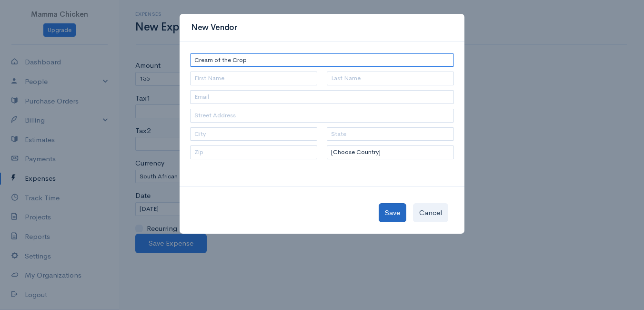  What do you see at coordinates (322, 97) in the screenshot?
I see `input: Email` at bounding box center [322, 97].